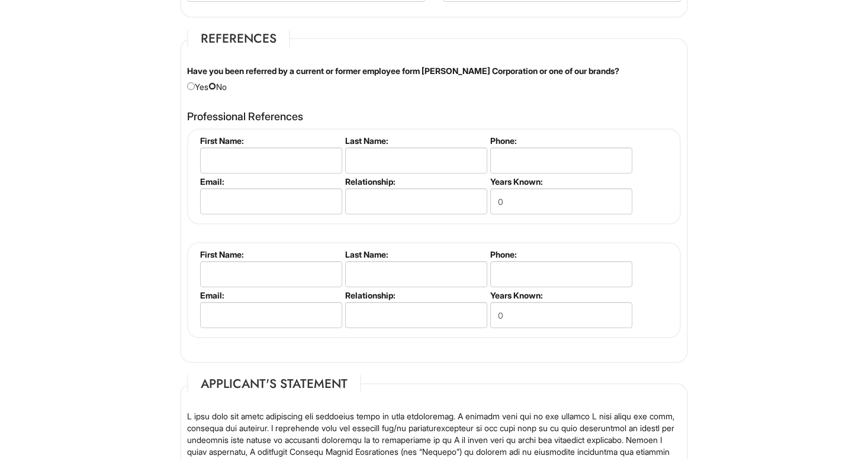 The width and height of the screenshot is (868, 459). Describe the element at coordinates (434, 79) in the screenshot. I see `div: Yes No` at that location.